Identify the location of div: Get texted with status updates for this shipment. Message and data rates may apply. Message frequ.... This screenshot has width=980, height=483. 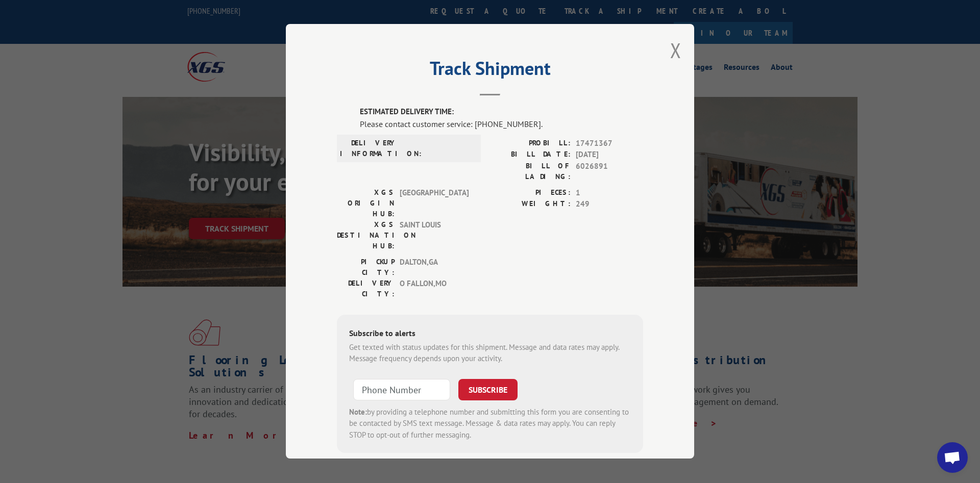
(490, 352).